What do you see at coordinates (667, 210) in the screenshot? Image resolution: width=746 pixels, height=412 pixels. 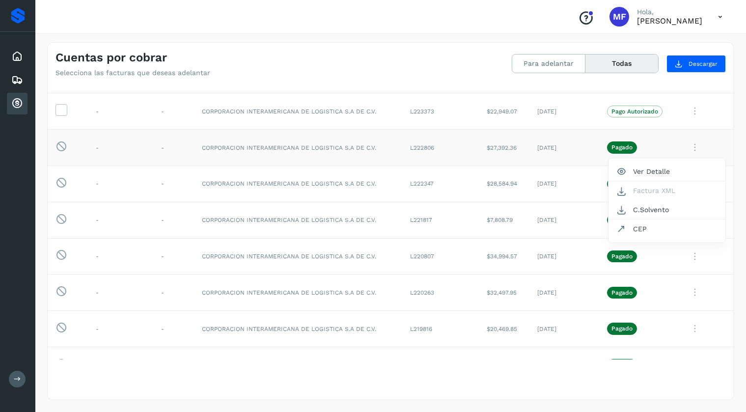 I see `button: C.Solvento` at bounding box center [667, 210].